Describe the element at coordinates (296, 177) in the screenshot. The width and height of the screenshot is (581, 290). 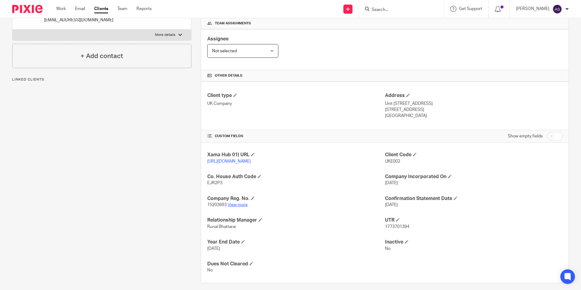
I see `h4: Co. House Auth Code` at that location.